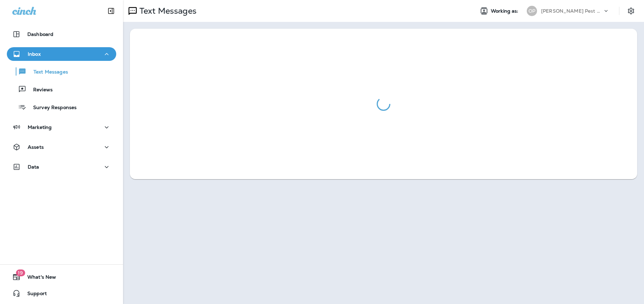 This screenshot has height=304, width=644. What do you see at coordinates (38, 278) in the screenshot?
I see `span: What's New` at bounding box center [38, 278].